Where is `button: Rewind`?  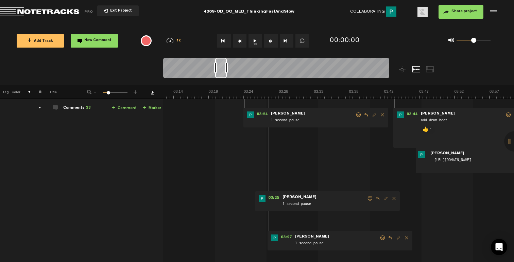 button: Rewind is located at coordinates (239, 41).